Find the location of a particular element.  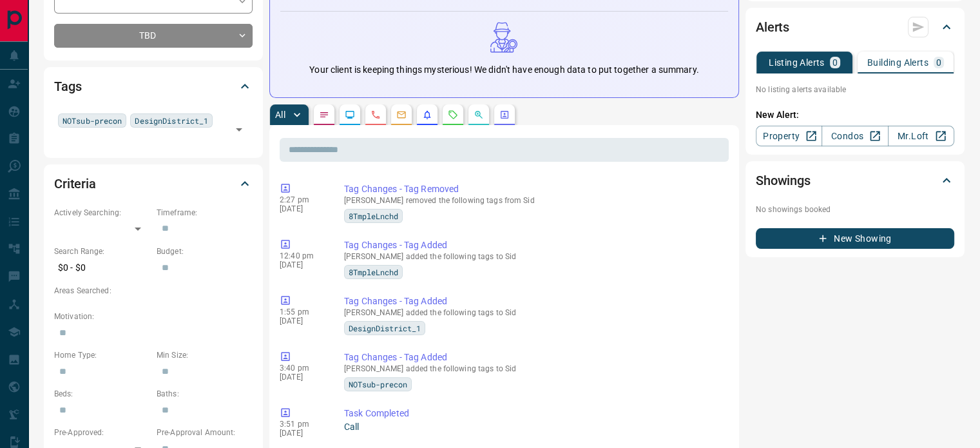

div: Showings is located at coordinates (855, 180).